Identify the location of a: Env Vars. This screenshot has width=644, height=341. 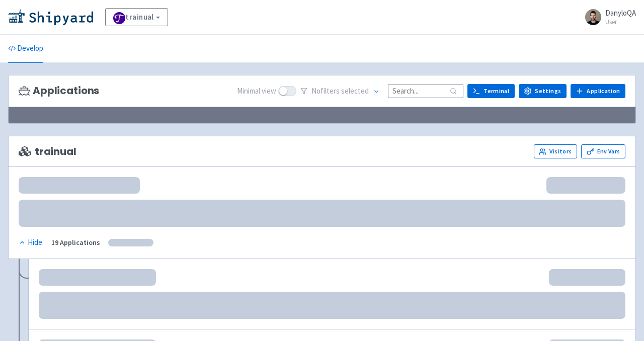
(604, 151).